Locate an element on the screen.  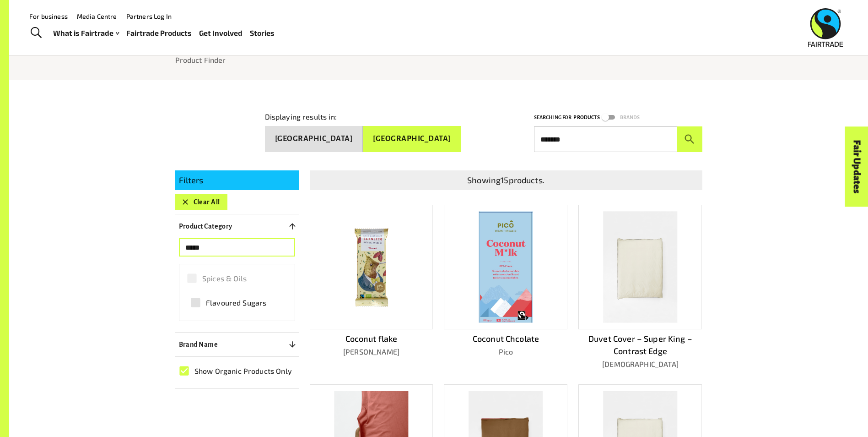
button: Clear All is located at coordinates (201, 202).